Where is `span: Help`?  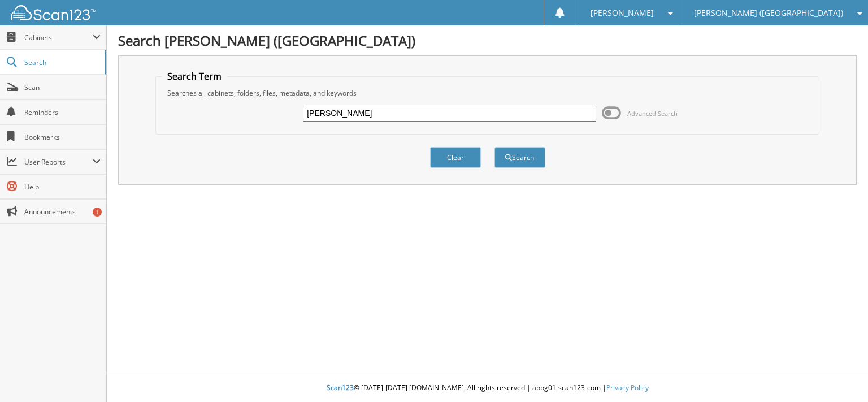 span: Help is located at coordinates (62, 186).